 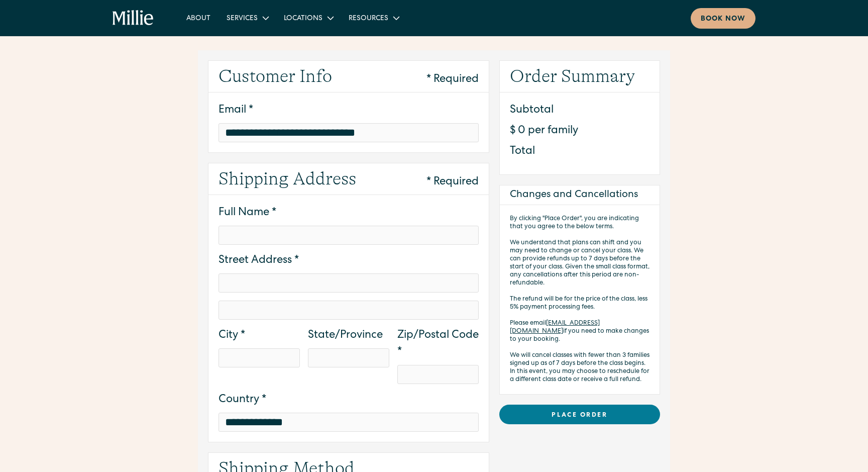 I want to click on label: City *, so click(x=259, y=336).